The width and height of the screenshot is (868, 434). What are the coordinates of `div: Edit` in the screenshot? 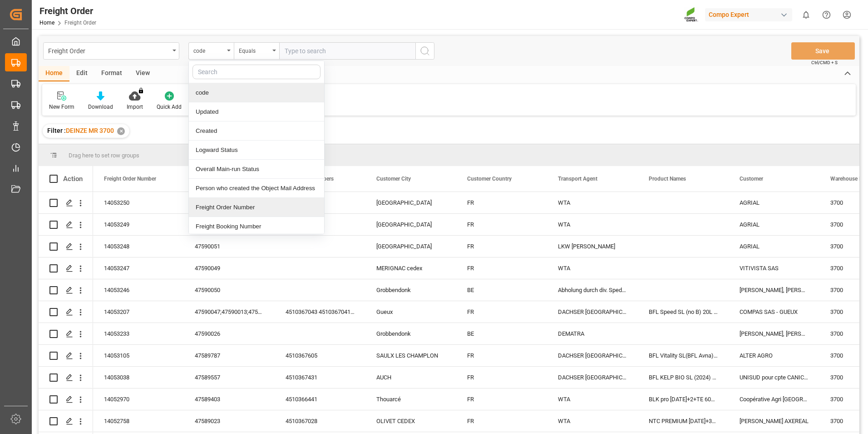 It's located at (82, 73).